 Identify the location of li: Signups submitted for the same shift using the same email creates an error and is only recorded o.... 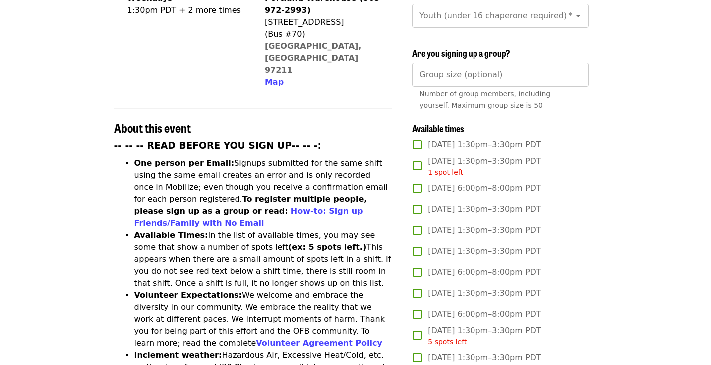
(263, 193).